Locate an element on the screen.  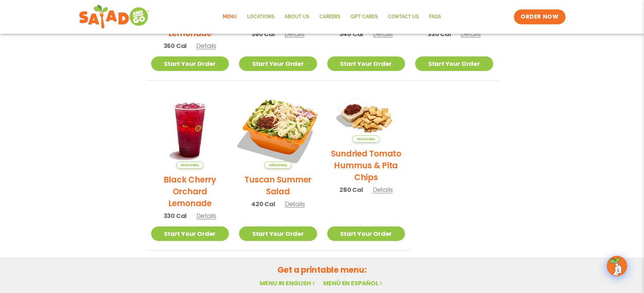
a: GIFT CARDS is located at coordinates (364, 17).